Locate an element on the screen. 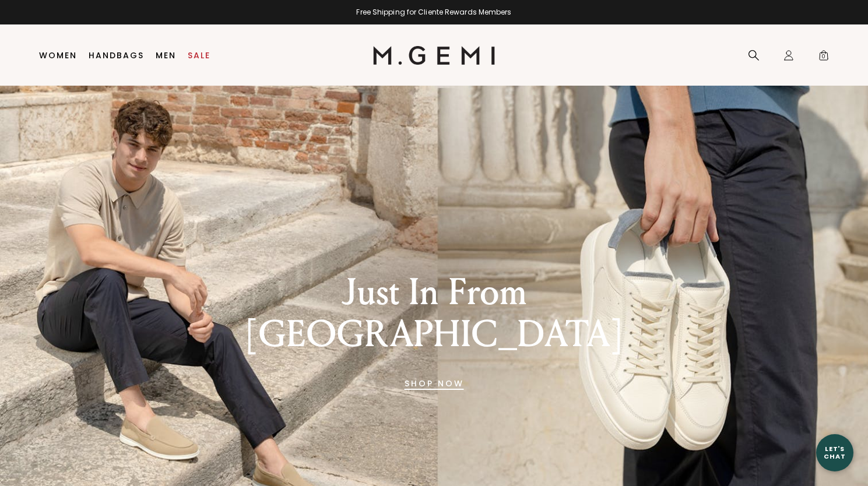 This screenshot has height=486, width=868. a: Men is located at coordinates (165, 55).